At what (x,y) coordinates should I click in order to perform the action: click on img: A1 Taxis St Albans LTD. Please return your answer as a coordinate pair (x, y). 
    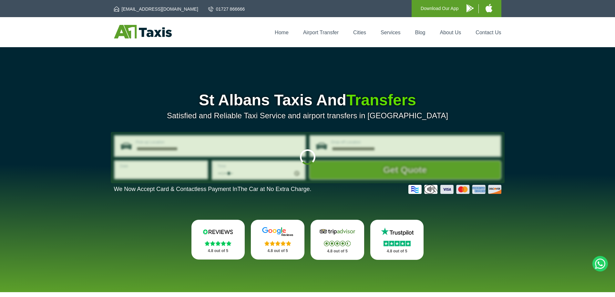
    Looking at the image, I should click on (143, 32).